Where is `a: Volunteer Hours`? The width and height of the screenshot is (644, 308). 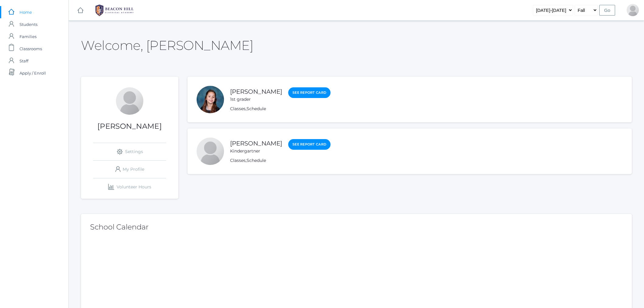
a: Volunteer Hours is located at coordinates (130, 187).